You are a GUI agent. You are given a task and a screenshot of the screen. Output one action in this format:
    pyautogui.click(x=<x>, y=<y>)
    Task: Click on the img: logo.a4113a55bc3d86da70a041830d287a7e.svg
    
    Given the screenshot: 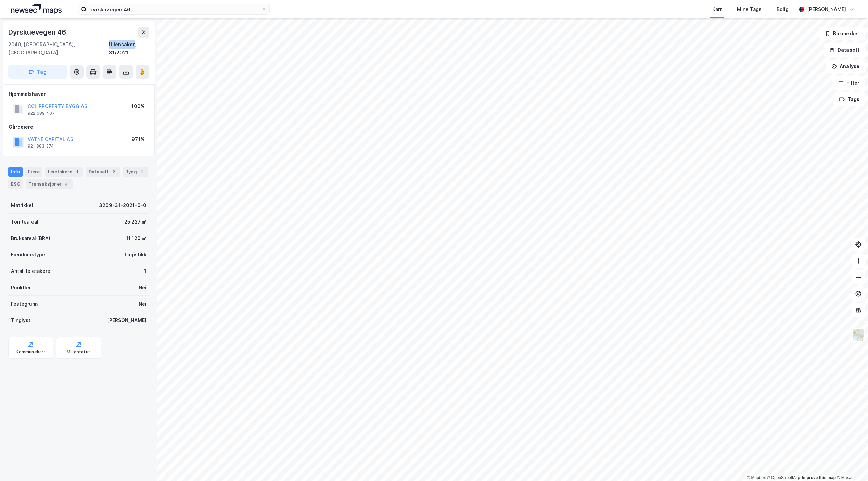 What is the action you would take?
    pyautogui.click(x=36, y=9)
    